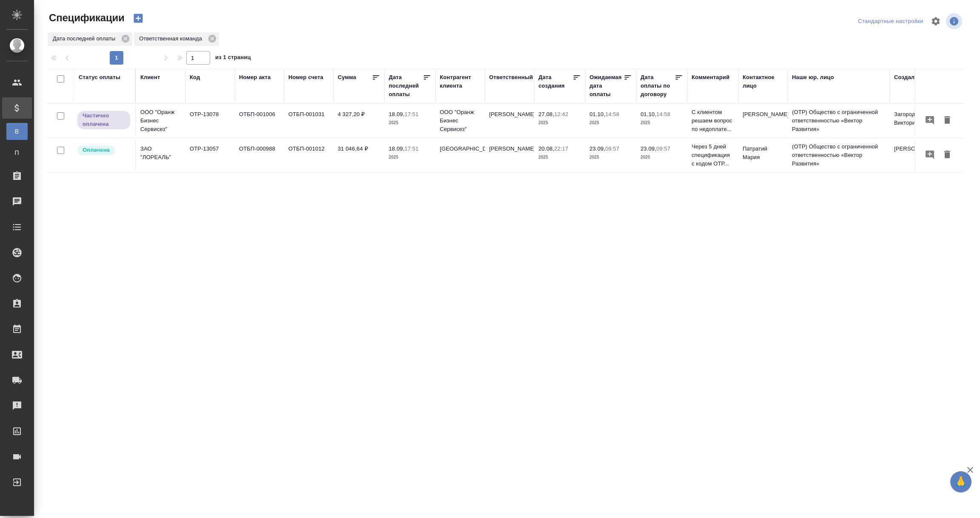 The image size is (980, 518). Describe the element at coordinates (914, 121) in the screenshot. I see `td: Загородних Виктория` at that location.